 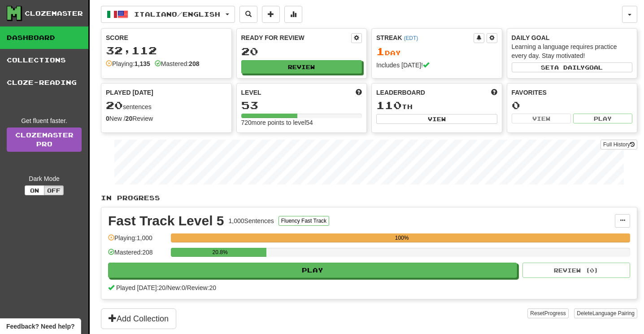 What do you see at coordinates (139, 319) in the screenshot?
I see `button: Add Collection` at bounding box center [139, 319].